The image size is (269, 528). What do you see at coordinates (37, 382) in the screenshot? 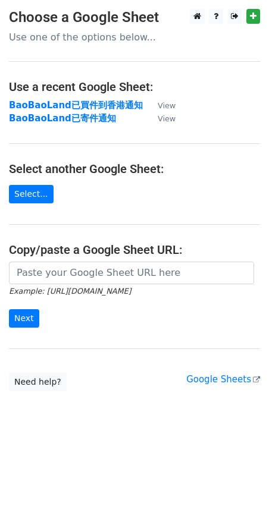
I see `a: Need help?` at bounding box center [37, 382].